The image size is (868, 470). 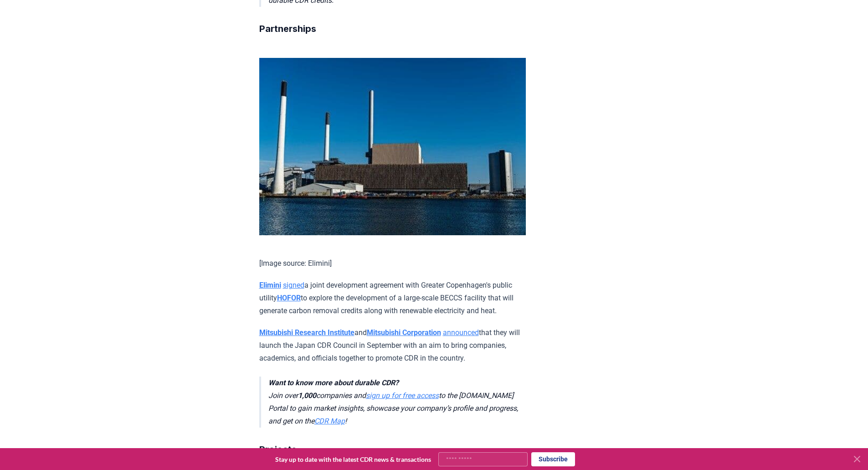 I want to click on img: blog post image, so click(x=392, y=146).